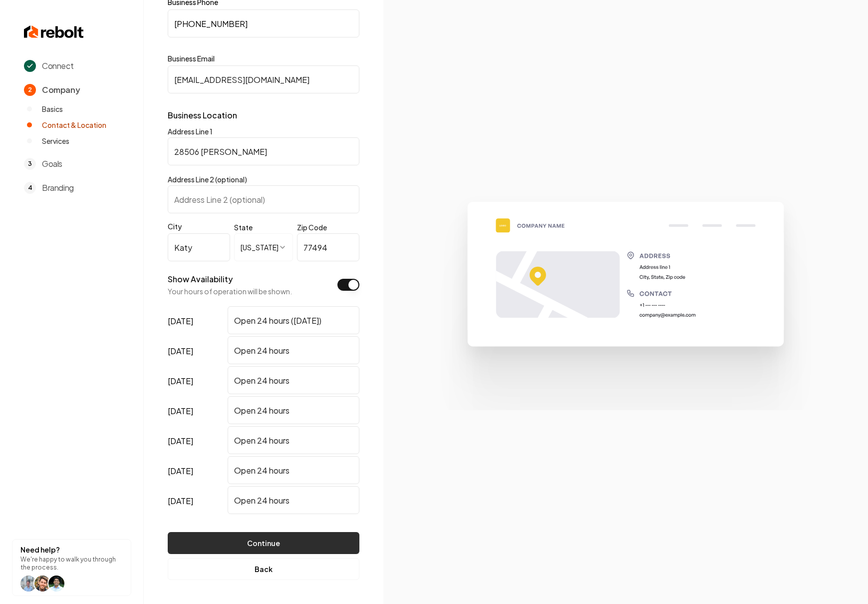 This screenshot has width=868, height=604. I want to click on label: City, so click(198, 226).